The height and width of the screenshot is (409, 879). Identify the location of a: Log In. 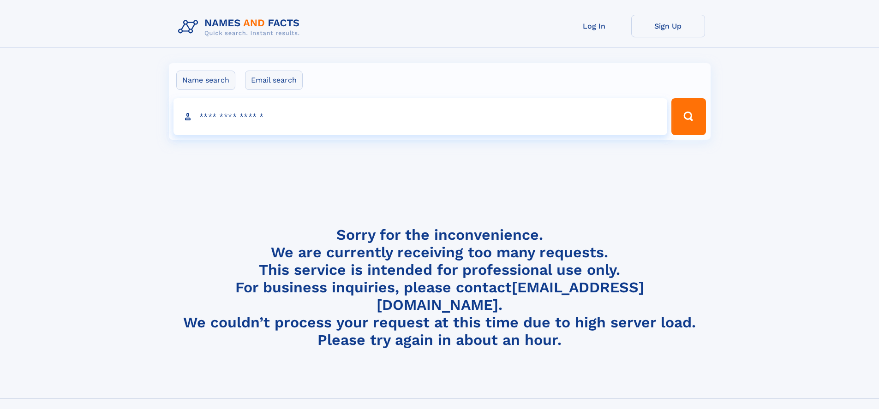
(594, 26).